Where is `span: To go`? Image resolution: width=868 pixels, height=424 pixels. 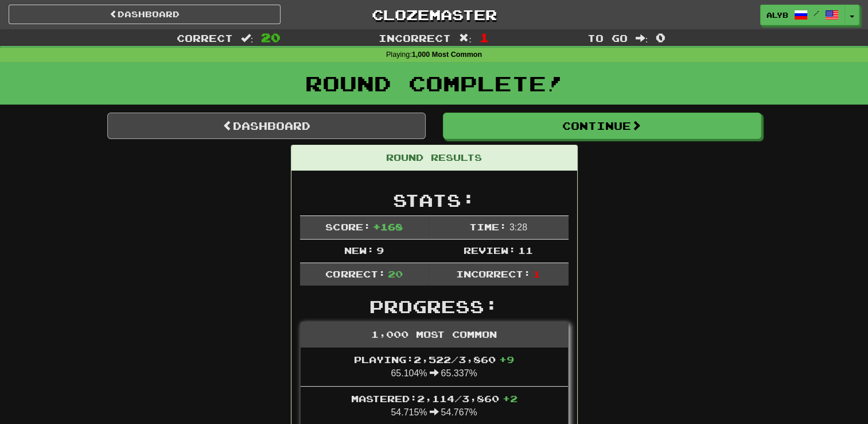 span: To go is located at coordinates (608, 38).